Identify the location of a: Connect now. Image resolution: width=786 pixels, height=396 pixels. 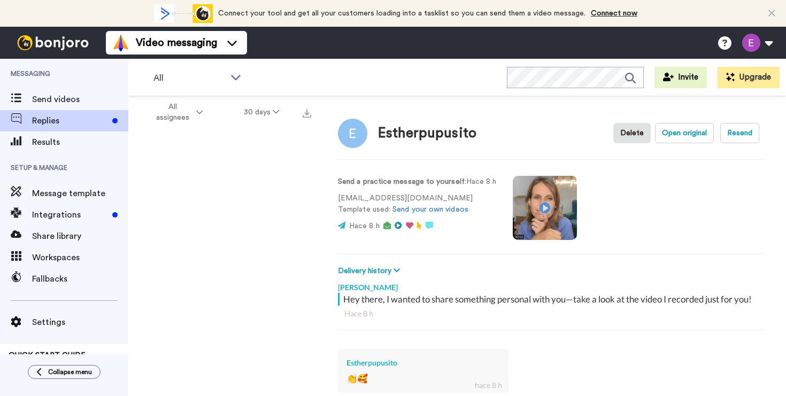
(614, 13).